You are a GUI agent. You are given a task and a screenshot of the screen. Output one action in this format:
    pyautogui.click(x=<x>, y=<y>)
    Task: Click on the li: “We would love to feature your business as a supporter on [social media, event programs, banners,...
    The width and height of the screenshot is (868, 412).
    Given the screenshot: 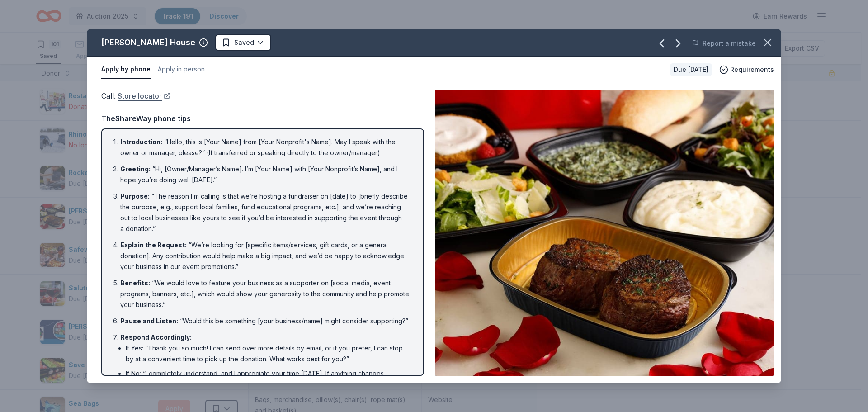 What is the action you would take?
    pyautogui.click(x=266, y=294)
    